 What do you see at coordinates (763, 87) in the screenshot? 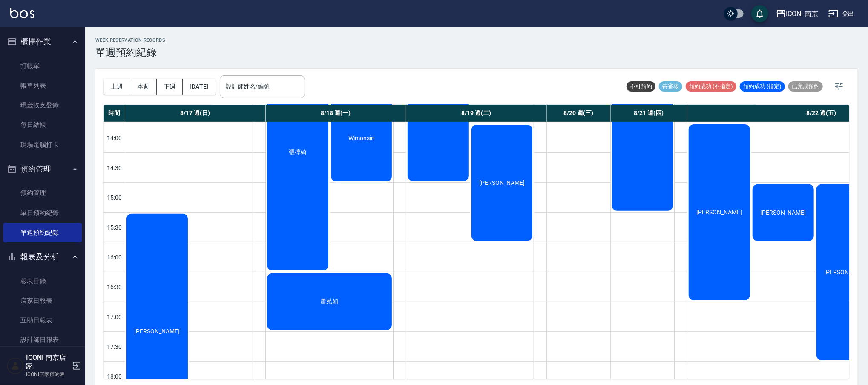
I see `span: 預約成功 (指定)` at bounding box center [763, 87].